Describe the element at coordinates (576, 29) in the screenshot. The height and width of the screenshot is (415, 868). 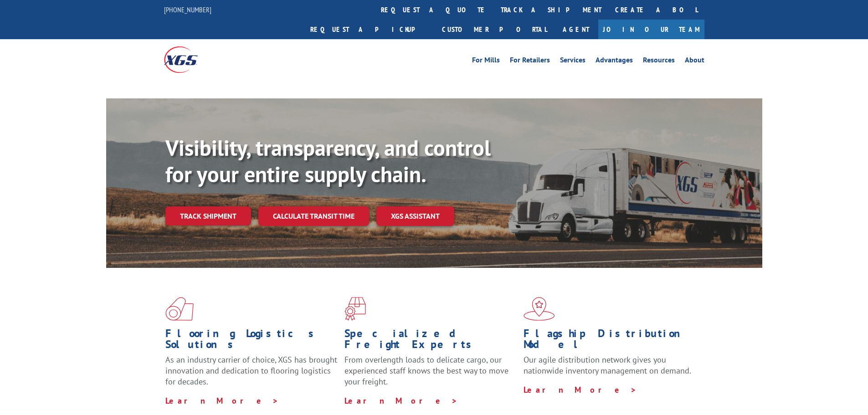
I see `a: Agent` at that location.